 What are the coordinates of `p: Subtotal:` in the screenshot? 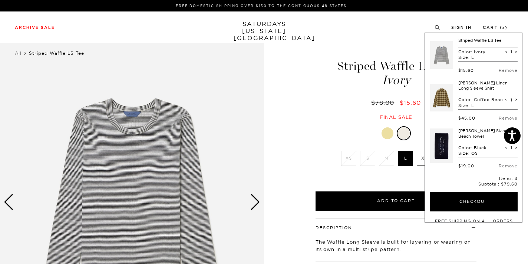 It's located at (473, 184).